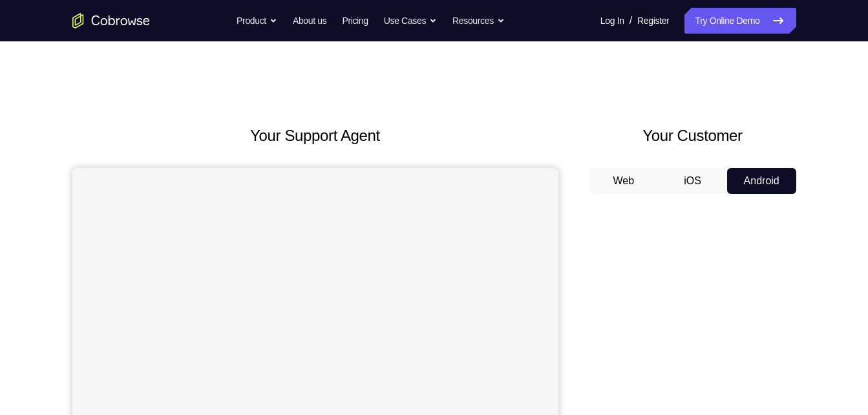 Image resolution: width=868 pixels, height=415 pixels. What do you see at coordinates (739, 20) in the screenshot?
I see `a: Try Online Demo` at bounding box center [739, 20].